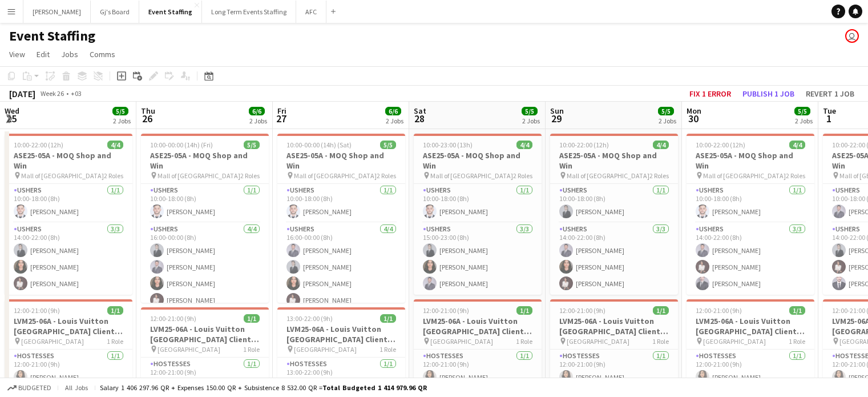 The image size is (868, 397). I want to click on span: Mon, so click(694, 111).